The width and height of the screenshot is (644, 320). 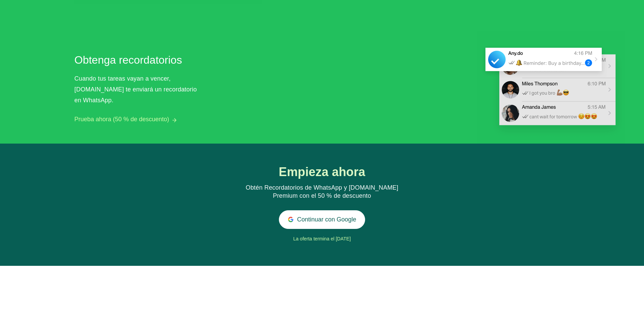 What do you see at coordinates (175, 120) in the screenshot?
I see `img: arrow` at bounding box center [175, 120].